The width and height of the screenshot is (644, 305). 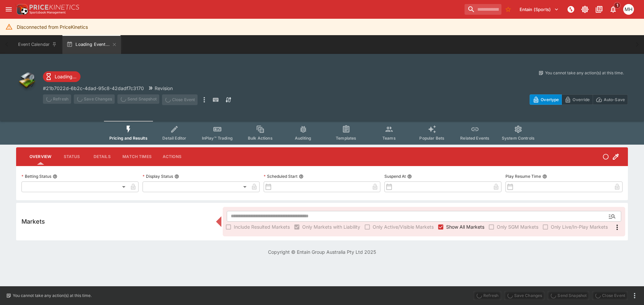 What do you see at coordinates (54, 7) in the screenshot?
I see `img: PriceKinetics` at bounding box center [54, 7].